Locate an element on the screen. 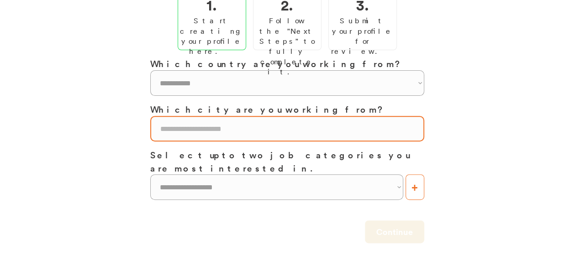 The width and height of the screenshot is (574, 271). h3: Which city are you working from? is located at coordinates (287, 109).